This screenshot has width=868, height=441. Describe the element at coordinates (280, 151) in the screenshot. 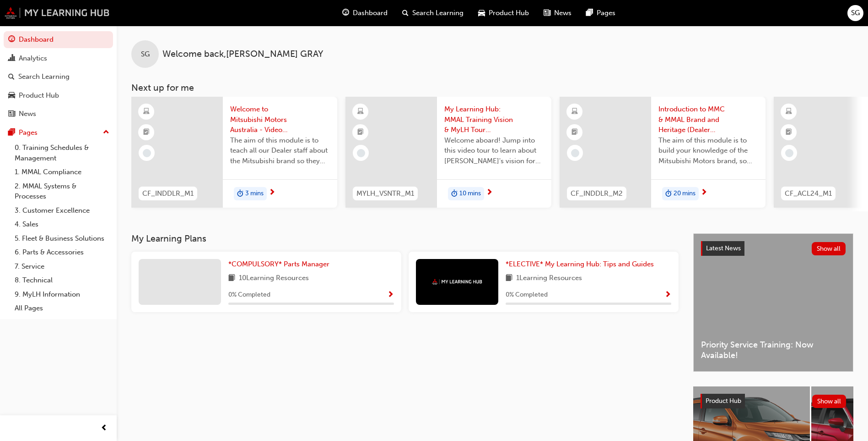

I see `span: The aim of this module is to teach all our Dealer staff about the Mitsubishi brand so they demons...` at that location.